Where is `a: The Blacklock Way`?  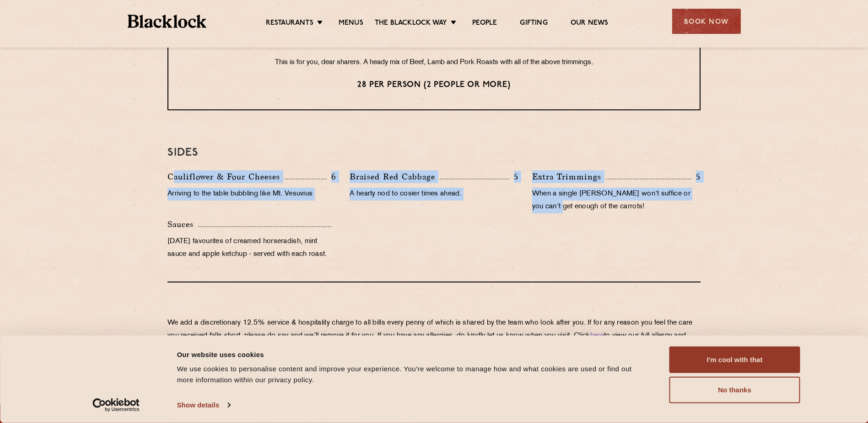
a: The Blacklock Way is located at coordinates (411, 24).